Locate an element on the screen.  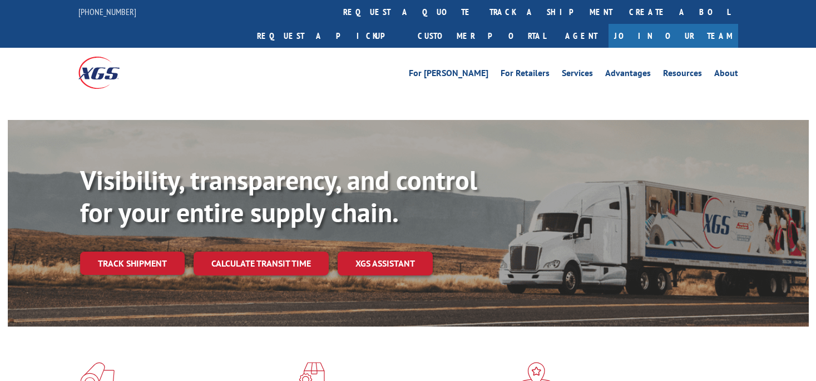
a: Services is located at coordinates (577, 75).